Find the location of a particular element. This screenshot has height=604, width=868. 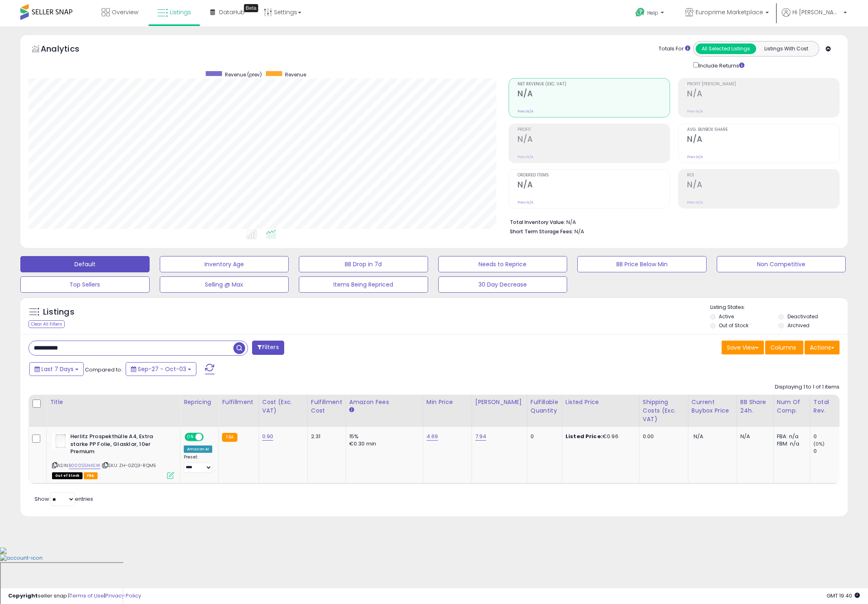

p: Listing States: is located at coordinates (779, 307).